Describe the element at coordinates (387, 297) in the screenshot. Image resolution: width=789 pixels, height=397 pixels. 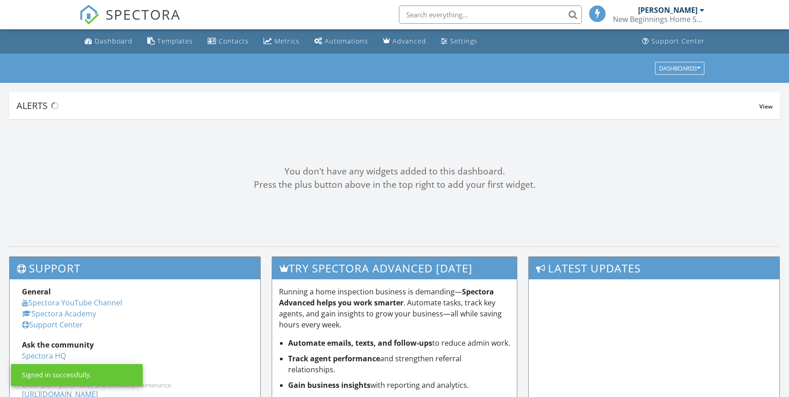
I see `strong: Spectora Advanced helps you work smarter` at that location.